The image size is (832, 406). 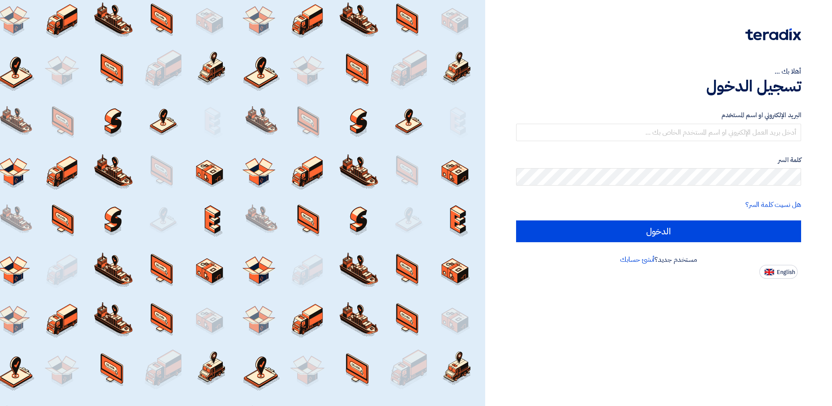 What do you see at coordinates (658, 231) in the screenshot?
I see `input: الدخول` at bounding box center [658, 231].